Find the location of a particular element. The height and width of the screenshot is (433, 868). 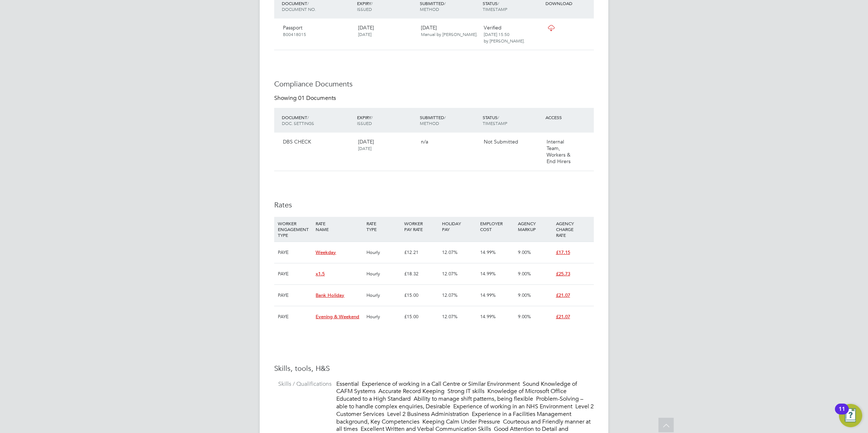

span: Internal Team, Workers & End Hirers is located at coordinates (559, 151).